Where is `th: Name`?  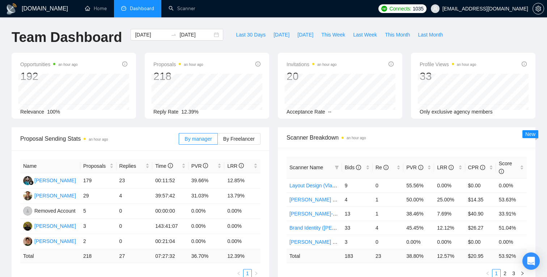
th: Name is located at coordinates (50, 166).